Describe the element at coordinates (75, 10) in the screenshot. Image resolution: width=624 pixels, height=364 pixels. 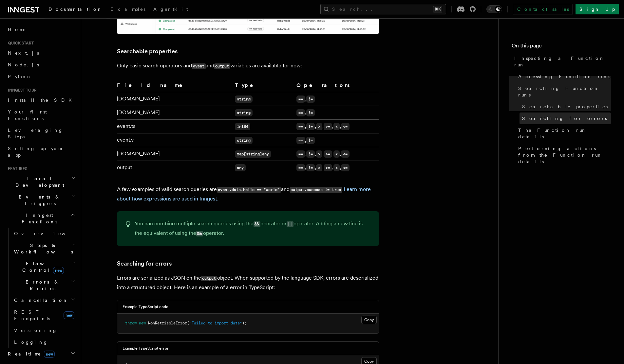
I see `a: Documentation` at that location.